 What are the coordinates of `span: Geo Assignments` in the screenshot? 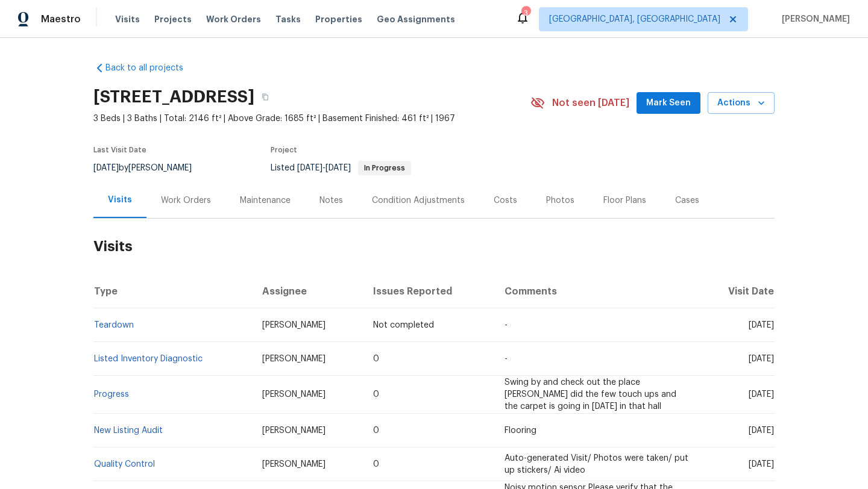 It's located at (416, 20).